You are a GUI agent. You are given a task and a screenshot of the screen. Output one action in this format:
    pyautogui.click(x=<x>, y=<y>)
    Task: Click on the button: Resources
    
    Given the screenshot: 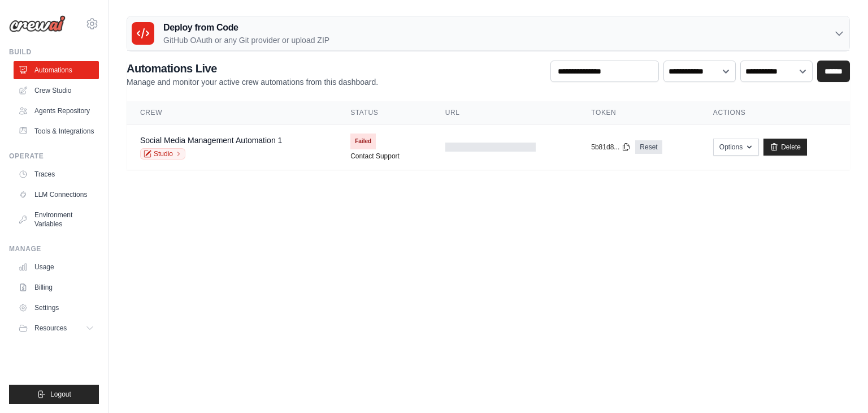 What is the action you would take?
    pyautogui.click(x=56, y=328)
    